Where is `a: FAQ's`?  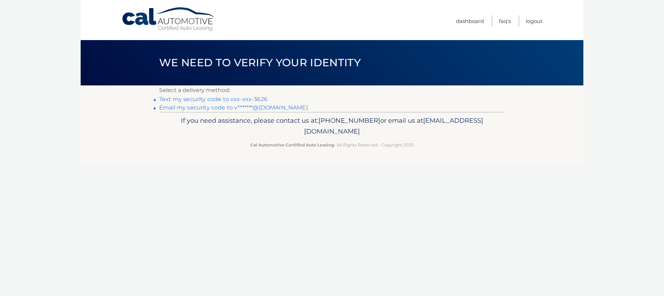 a: FAQ's is located at coordinates (505, 21).